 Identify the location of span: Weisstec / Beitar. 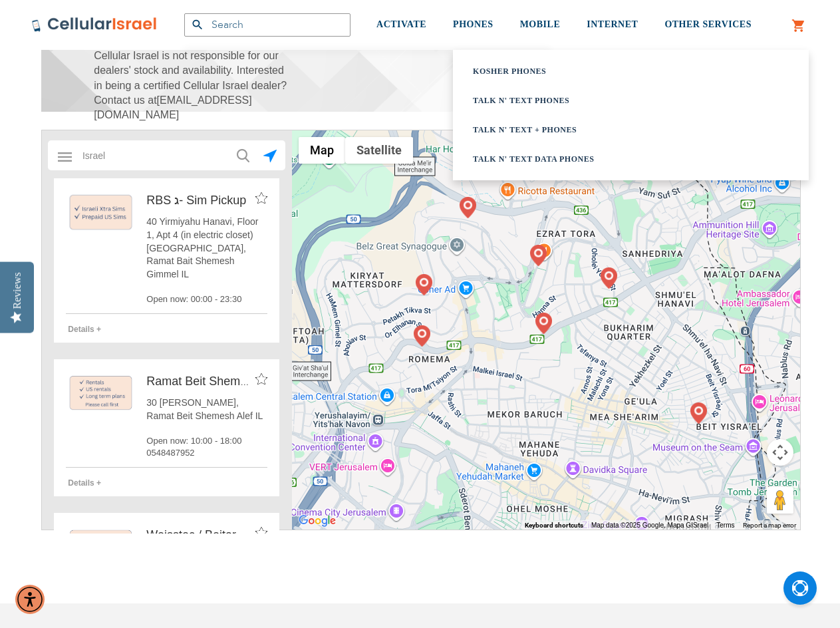
(191, 535).